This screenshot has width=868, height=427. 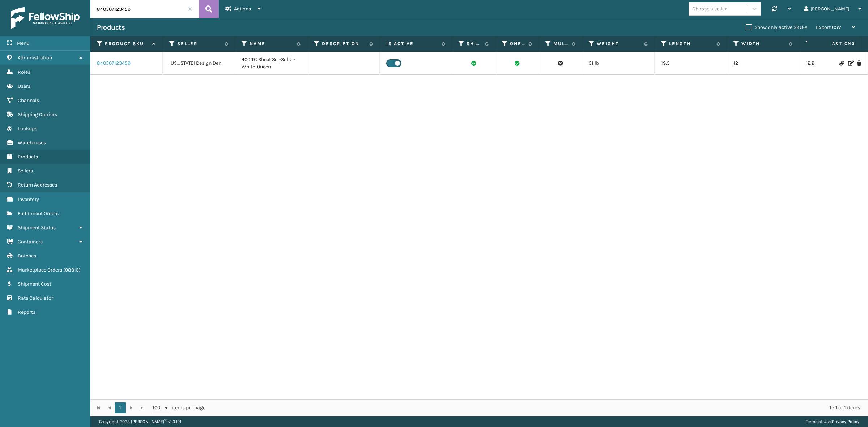 I want to click on span: Shipment Status, so click(x=37, y=227).